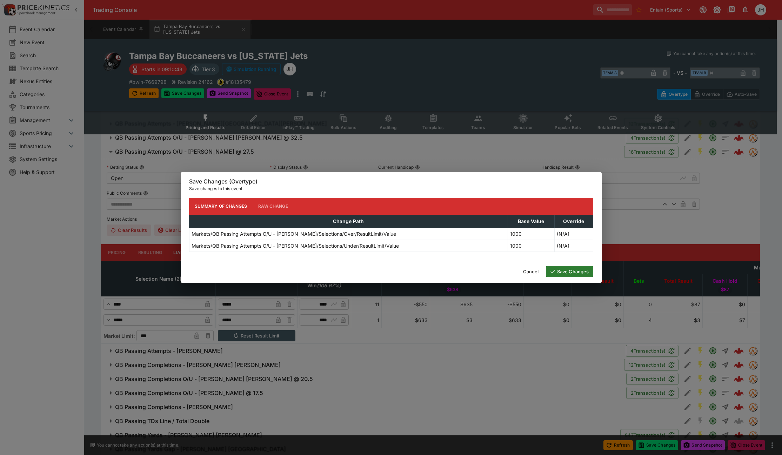  Describe the element at coordinates (391, 181) in the screenshot. I see `h6: Save Changes (Overtype)` at that location.